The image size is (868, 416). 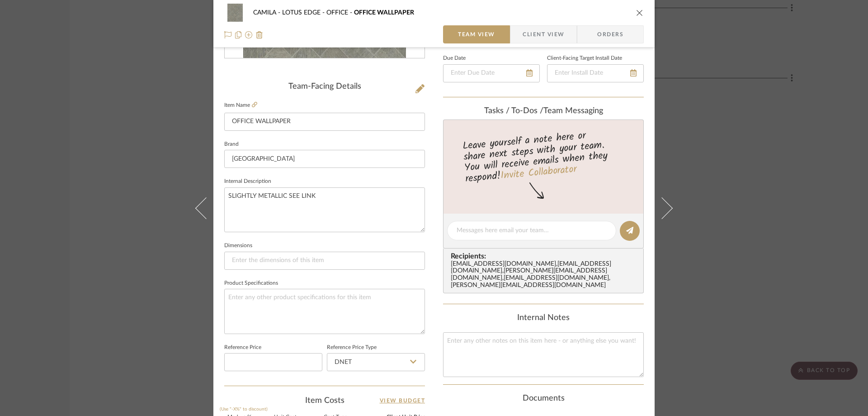 I want to click on span: OFFICE WALLPAPER, so click(x=384, y=12).